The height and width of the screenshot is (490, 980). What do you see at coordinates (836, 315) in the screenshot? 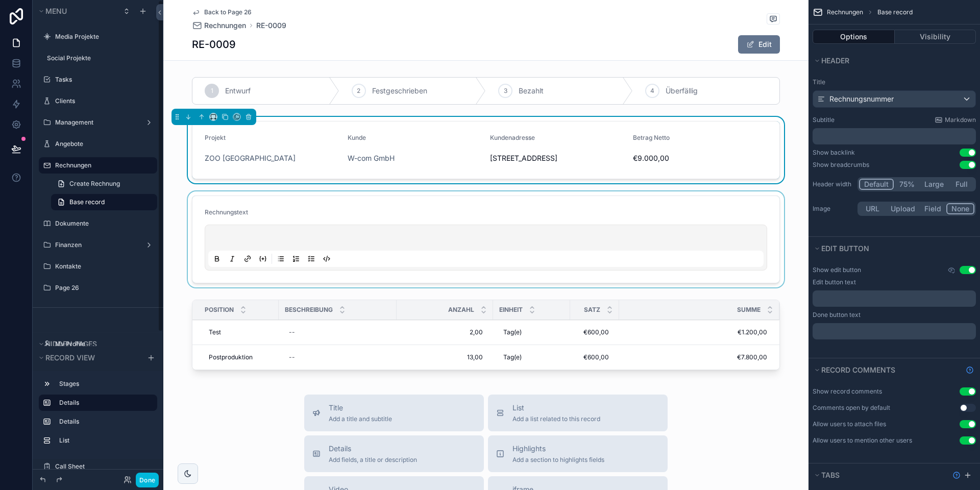
I see `label: Done button text` at bounding box center [836, 315].